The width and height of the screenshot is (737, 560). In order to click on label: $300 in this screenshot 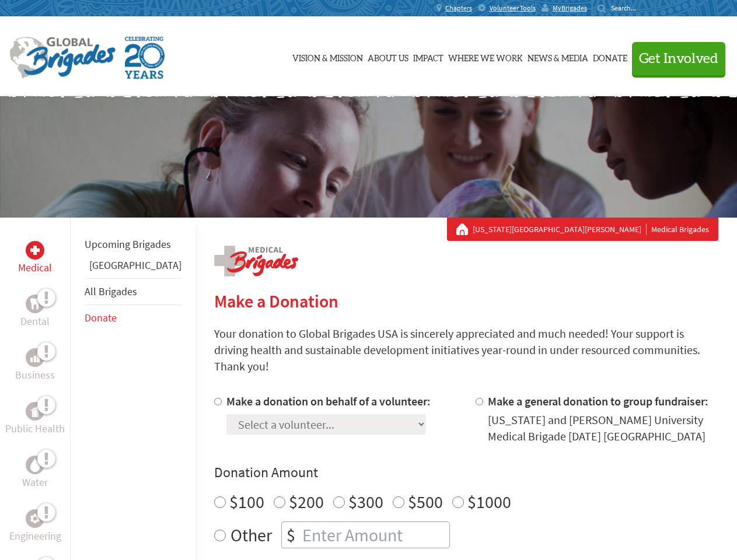, I will do `click(366, 502)`.